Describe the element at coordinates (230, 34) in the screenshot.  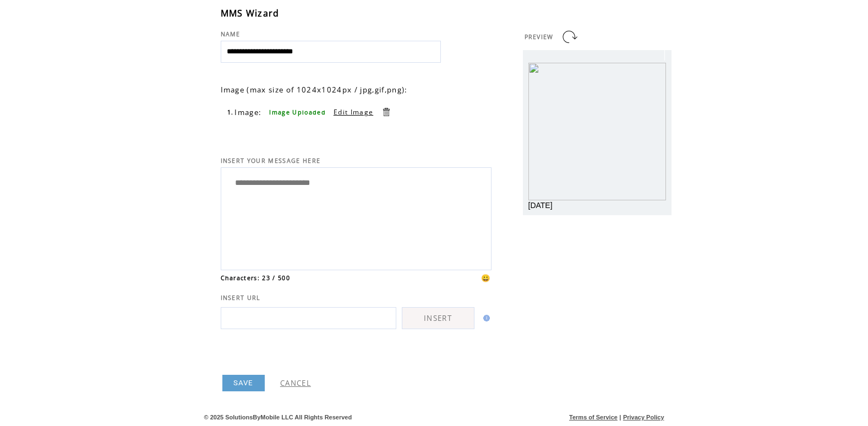
I see `span: NAME` at that location.